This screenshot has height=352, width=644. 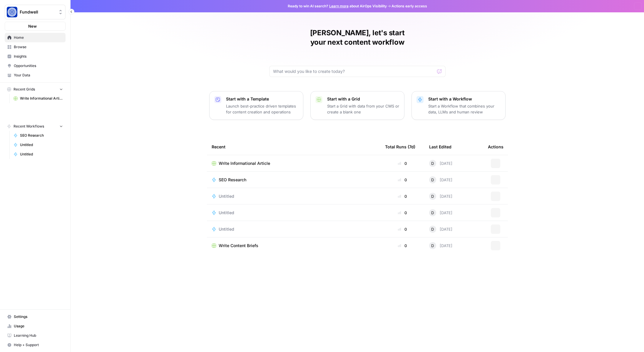 I want to click on span: Settings, so click(x=38, y=316).